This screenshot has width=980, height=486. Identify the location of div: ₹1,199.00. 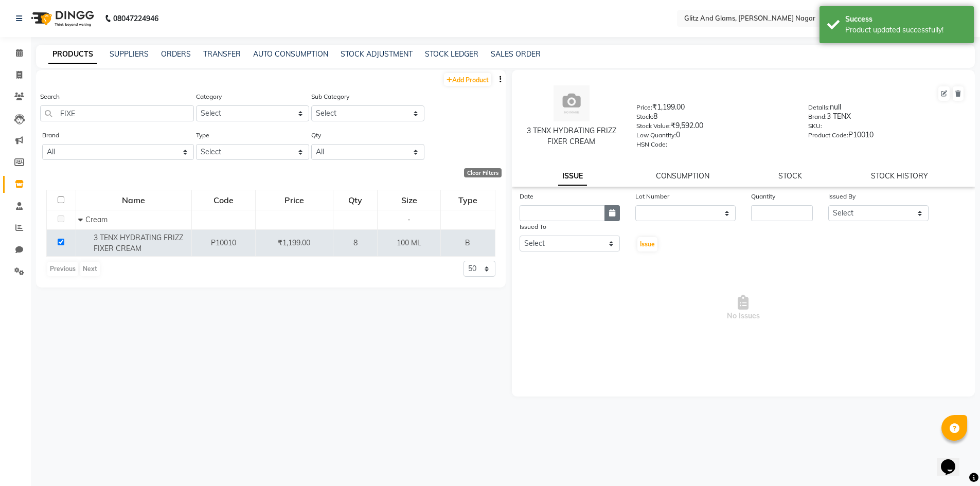
(714, 109).